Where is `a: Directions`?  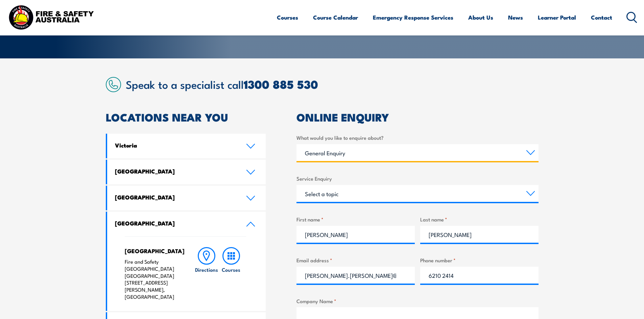
a: Directions is located at coordinates (207, 274).